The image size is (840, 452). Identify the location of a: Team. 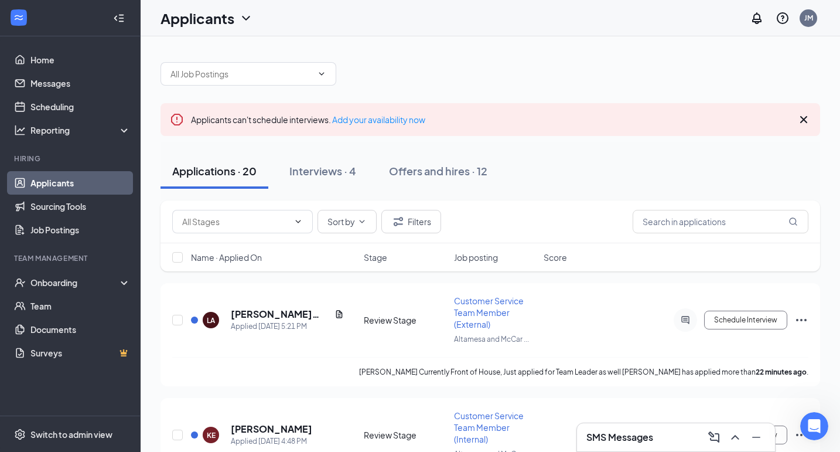
(80, 306).